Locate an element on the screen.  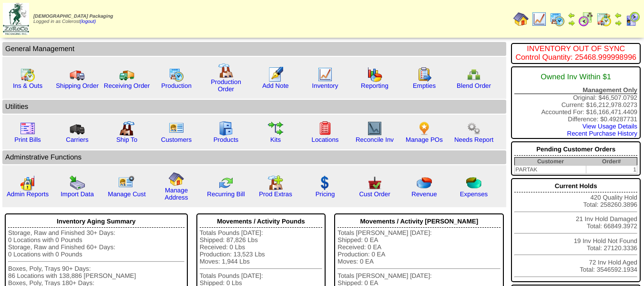
a: Cust Order is located at coordinates (374, 194).